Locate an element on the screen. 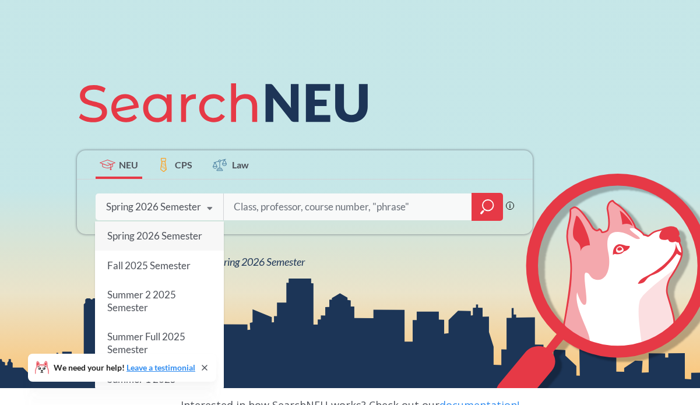 Image resolution: width=700 pixels, height=405 pixels. span: Fall 2025 Semester is located at coordinates (149, 265).